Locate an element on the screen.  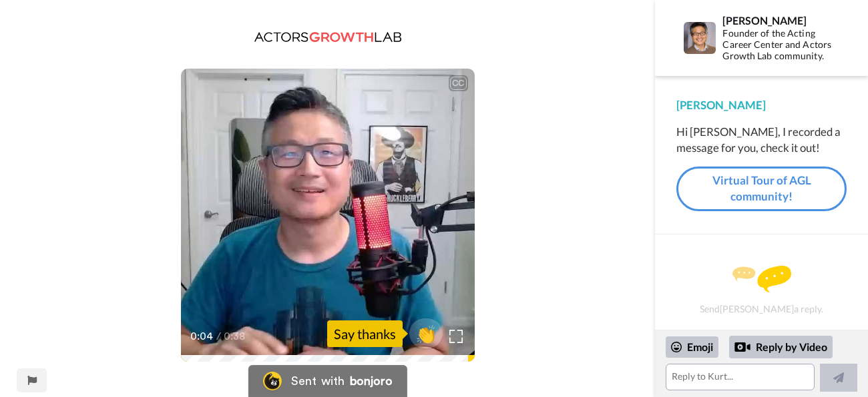
span: 0:04 is located at coordinates (201, 337).